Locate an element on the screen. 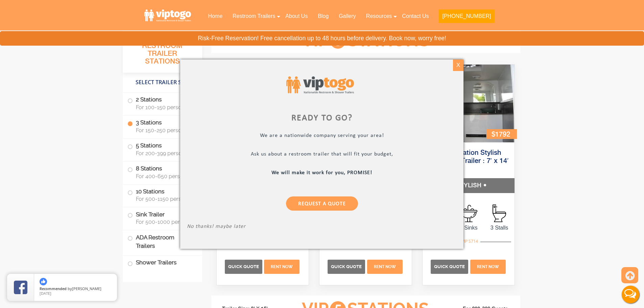 The image size is (644, 308). p: Ask us about a restroom trailer that will fit your budget, is located at coordinates (322, 155).